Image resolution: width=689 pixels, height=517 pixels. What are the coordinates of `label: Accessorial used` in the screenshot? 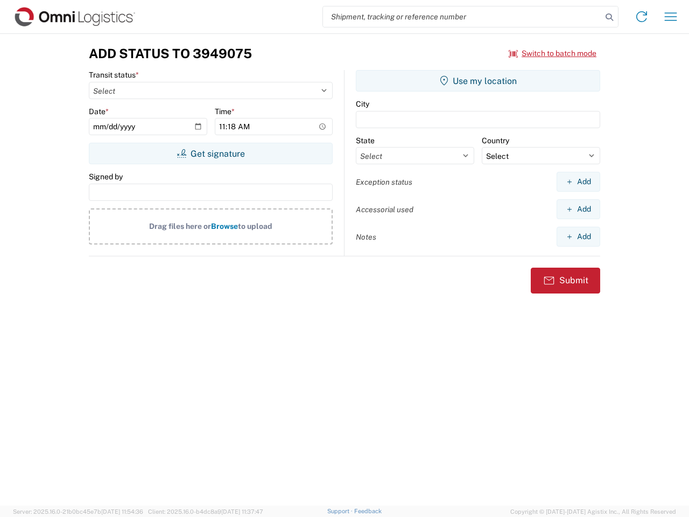 It's located at (384, 209).